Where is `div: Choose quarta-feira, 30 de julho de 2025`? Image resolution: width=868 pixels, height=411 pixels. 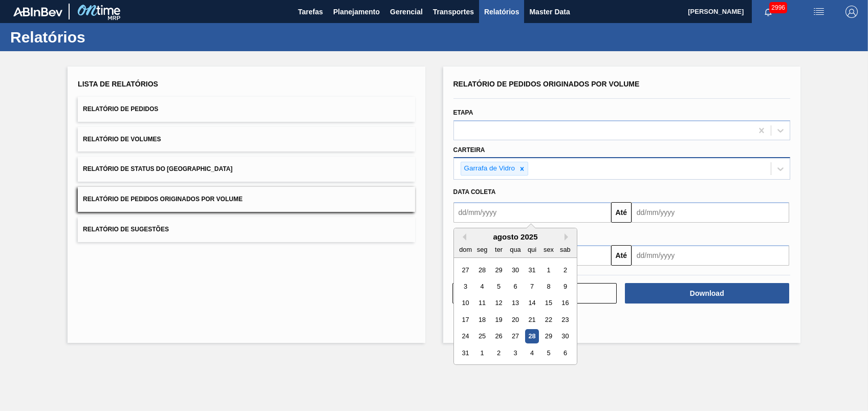 div: Choose quarta-feira, 30 de julho de 2025 is located at coordinates (515, 270).